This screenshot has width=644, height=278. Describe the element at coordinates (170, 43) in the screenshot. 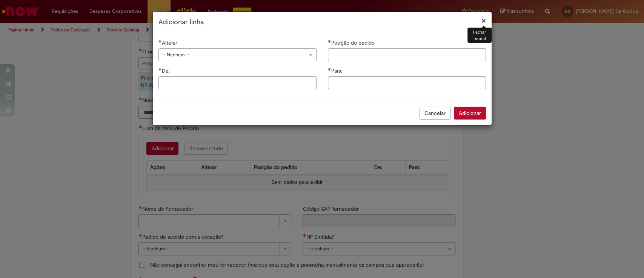

I see `span: Alterar` at that location.